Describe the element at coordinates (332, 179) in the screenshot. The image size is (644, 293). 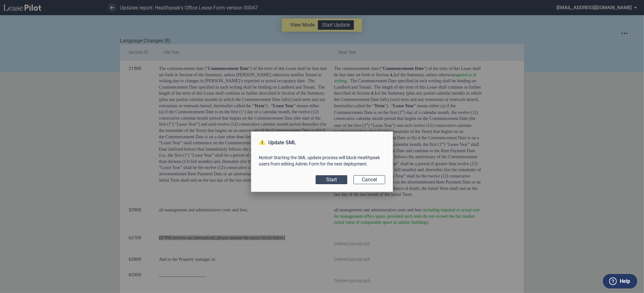
I see `button: Start` at that location.